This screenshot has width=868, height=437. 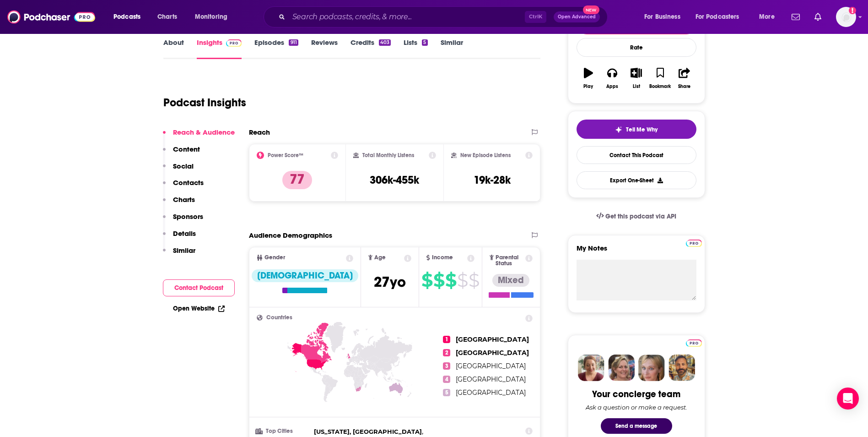 I want to click on a: Credits403, so click(x=371, y=49).